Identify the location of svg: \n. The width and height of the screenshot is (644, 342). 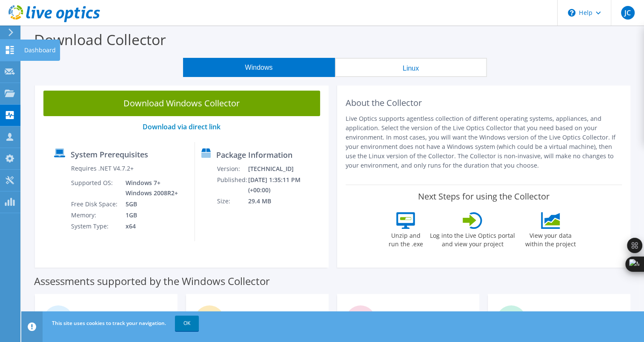
(572, 13).